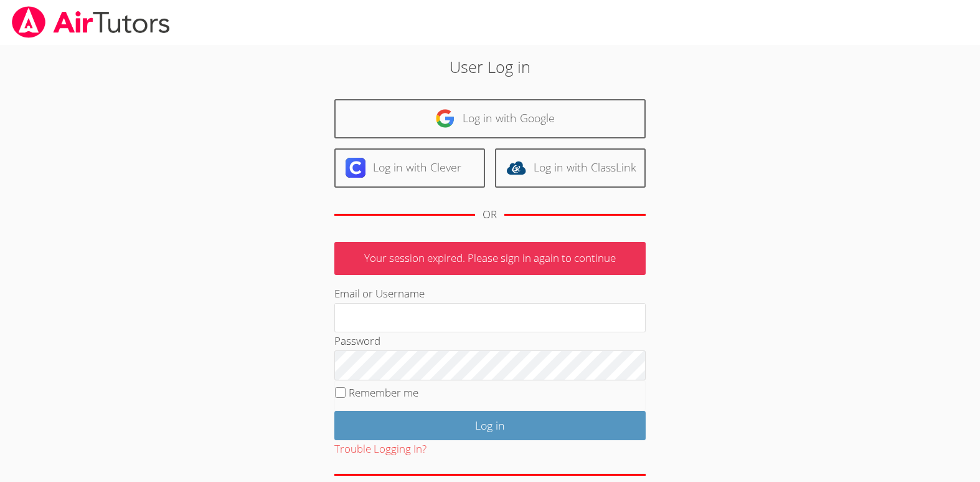 The image size is (980, 482). I want to click on a: Log in with Clever, so click(410, 168).